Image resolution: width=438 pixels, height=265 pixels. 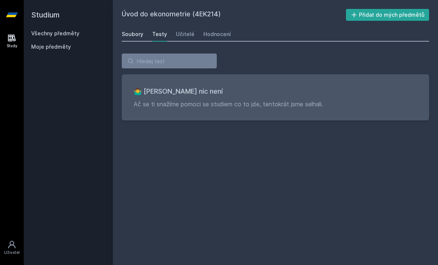 I want to click on span: Moje předměty, so click(x=51, y=47).